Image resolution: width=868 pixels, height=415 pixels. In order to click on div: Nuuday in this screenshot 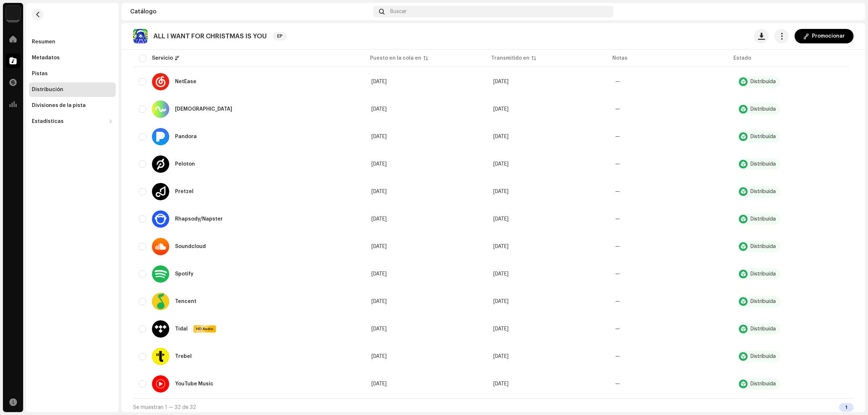, I will do `click(204, 109)`.